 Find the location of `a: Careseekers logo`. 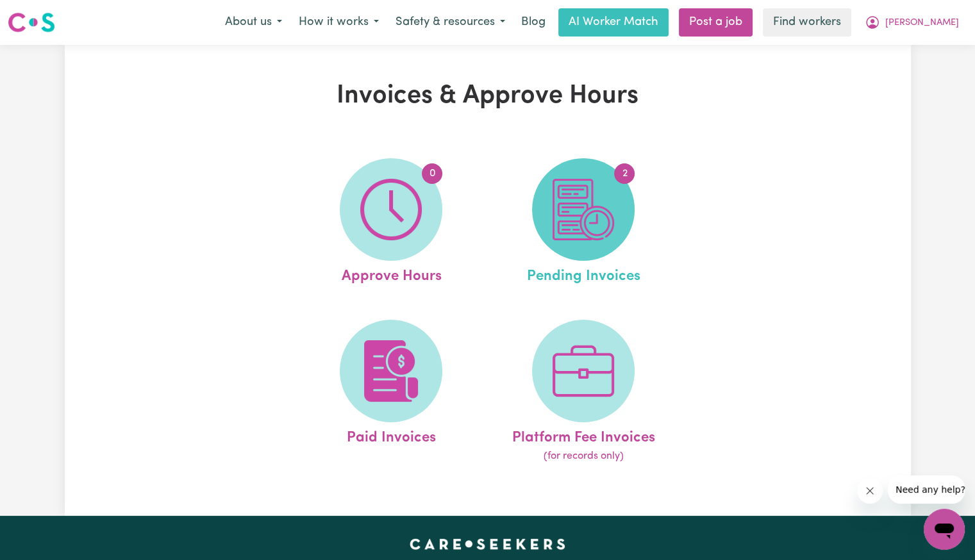

a: Careseekers logo is located at coordinates (32, 23).